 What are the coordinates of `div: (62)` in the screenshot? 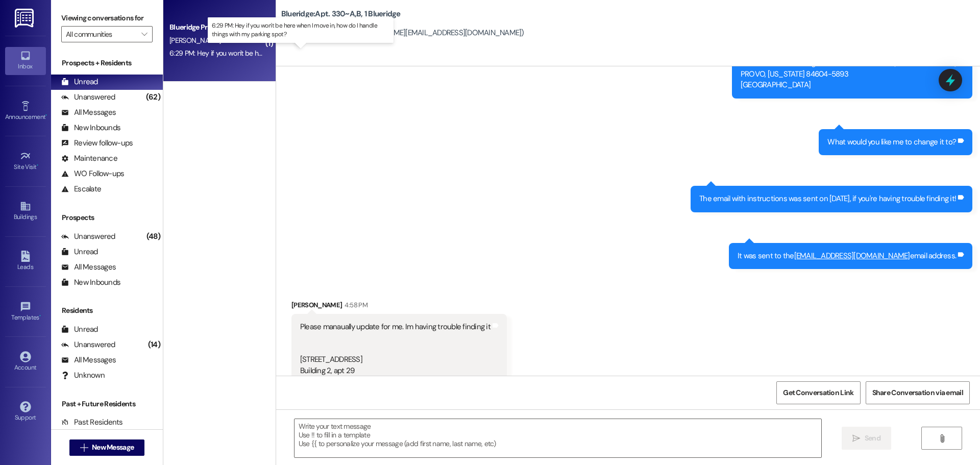 It's located at (153, 97).